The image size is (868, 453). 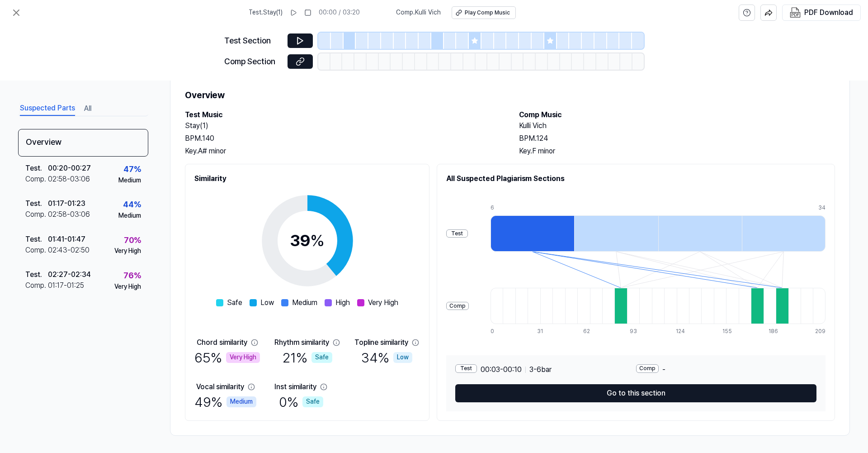 I want to click on div: 34, so click(x=822, y=208).